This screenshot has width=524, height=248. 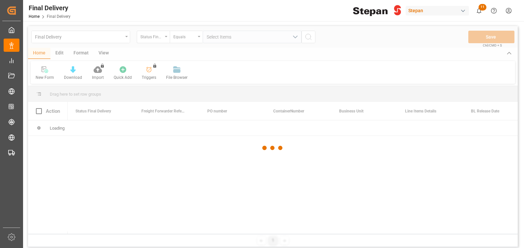 What do you see at coordinates (438, 11) in the screenshot?
I see `div: Stepan` at bounding box center [438, 11].